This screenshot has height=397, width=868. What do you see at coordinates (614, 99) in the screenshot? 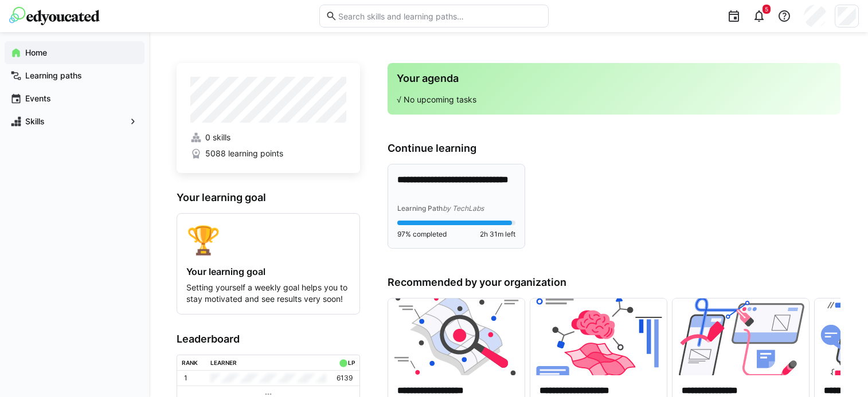
I see `p: √ No upcoming tasks` at bounding box center [614, 99].